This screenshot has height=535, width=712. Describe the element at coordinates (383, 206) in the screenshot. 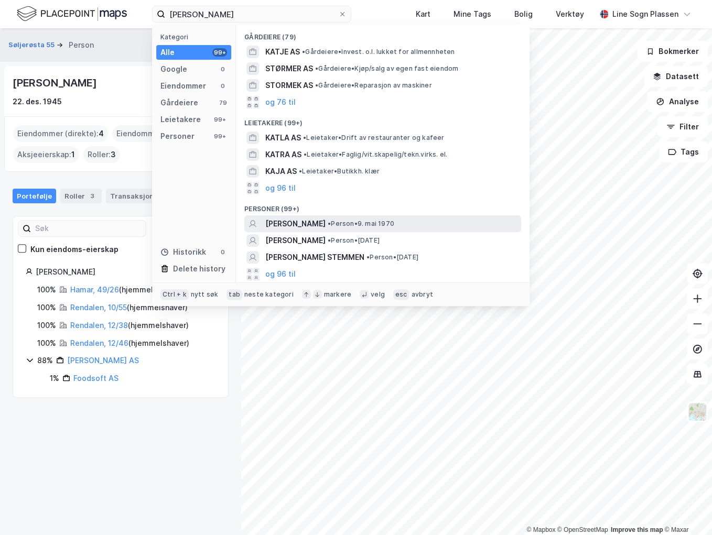

I see `div: Personer (99+)` at that location.